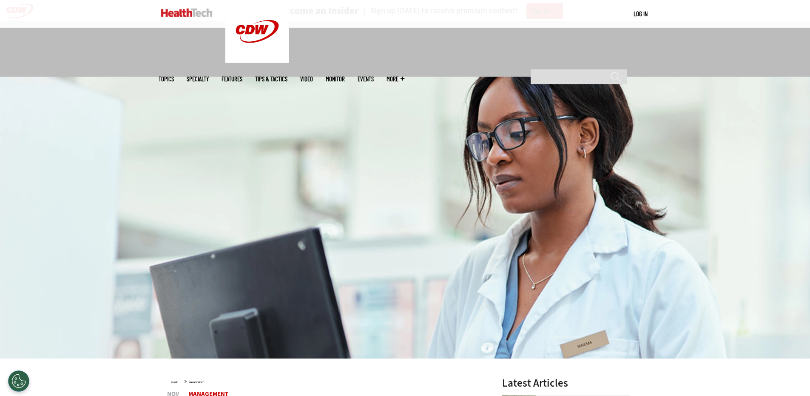 Image resolution: width=810 pixels, height=396 pixels. Describe the element at coordinates (19, 381) in the screenshot. I see `div: Cookies Settings` at that location.